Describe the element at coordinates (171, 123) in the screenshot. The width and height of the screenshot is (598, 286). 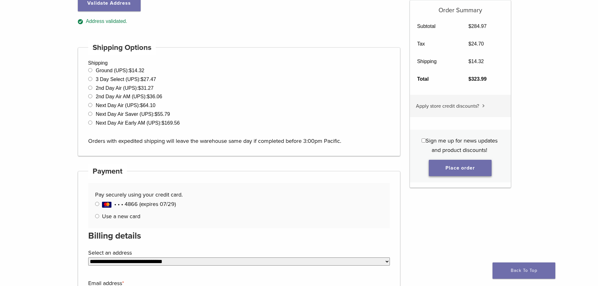
I see `bdi: 169.56` at that location.